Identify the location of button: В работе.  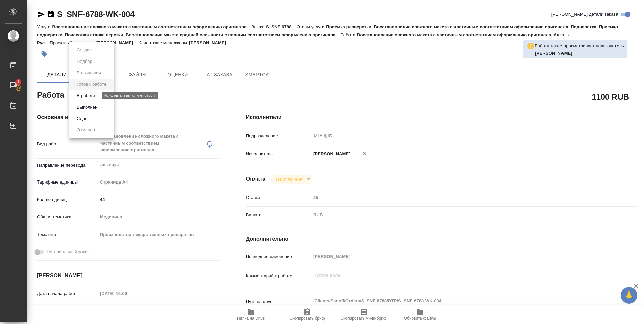
(86, 96).